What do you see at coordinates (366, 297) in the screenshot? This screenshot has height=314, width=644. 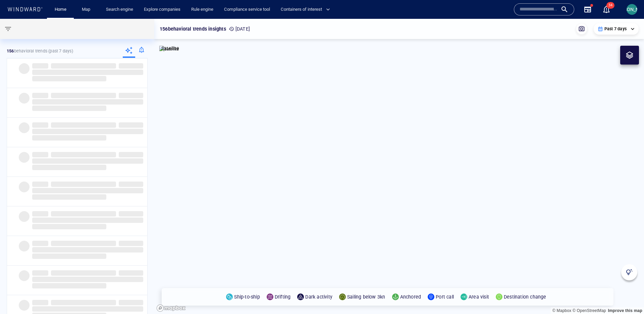 I see `p: Sailing below 3kn` at bounding box center [366, 297].